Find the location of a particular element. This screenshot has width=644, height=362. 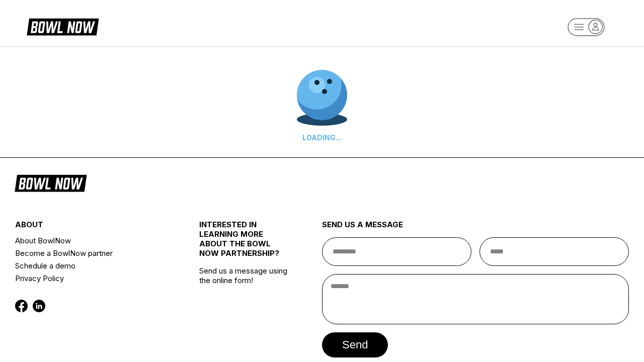

div: send us a message is located at coordinates (476, 228).